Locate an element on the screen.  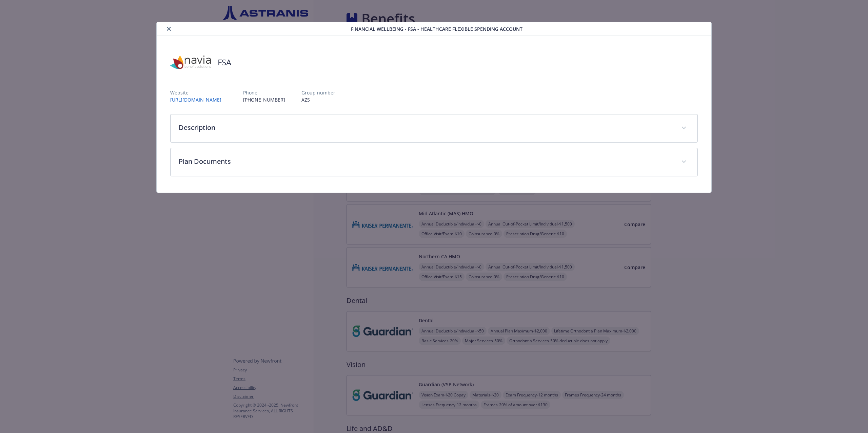
button: close is located at coordinates (169, 29).